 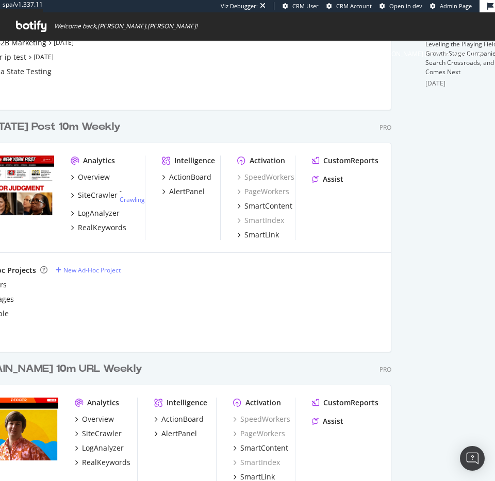 I want to click on span: Admin Page, so click(x=456, y=6).